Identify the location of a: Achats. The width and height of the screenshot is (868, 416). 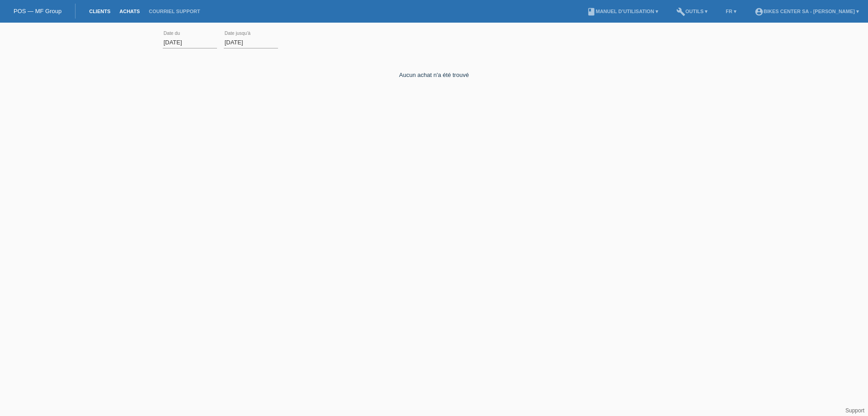
(130, 12).